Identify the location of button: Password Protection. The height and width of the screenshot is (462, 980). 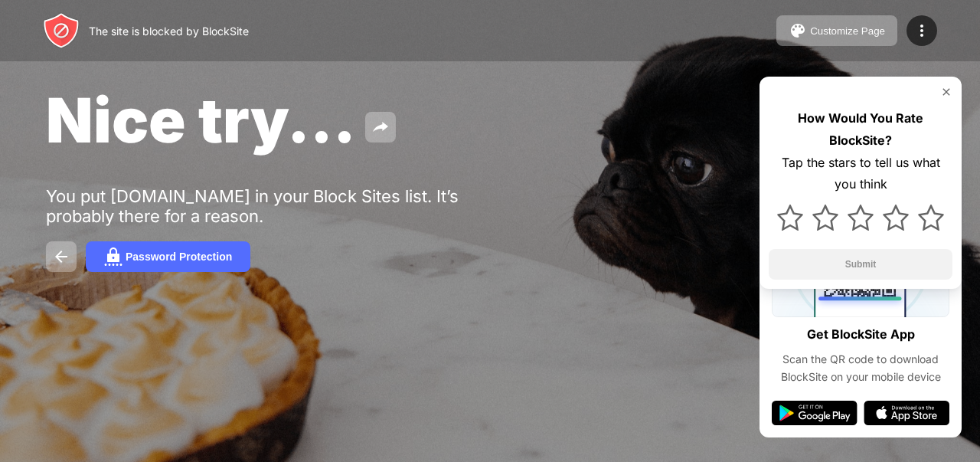
(168, 257).